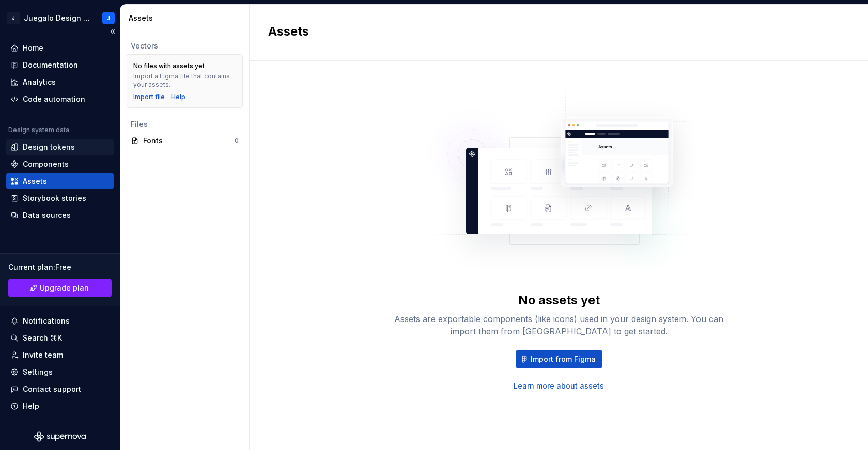 This screenshot has width=868, height=450. I want to click on span: Upgrade plan, so click(64, 288).